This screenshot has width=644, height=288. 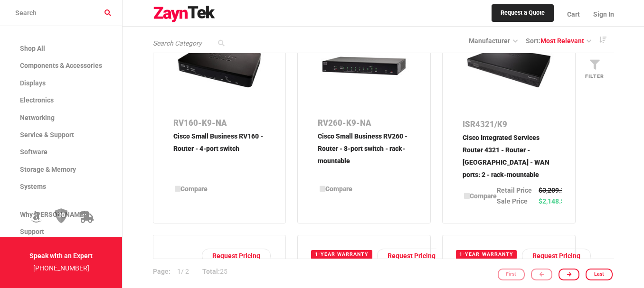 I want to click on span: Storage & Memory, so click(x=48, y=169).